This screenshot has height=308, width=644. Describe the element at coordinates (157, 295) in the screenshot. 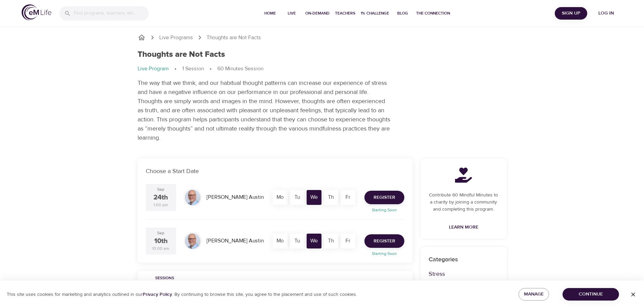

I see `b: Privacy Policy` at that location.